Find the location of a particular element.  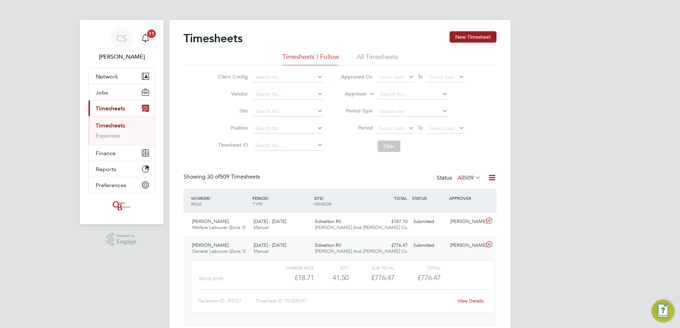

label: Timesheet ID is located at coordinates (232, 145).